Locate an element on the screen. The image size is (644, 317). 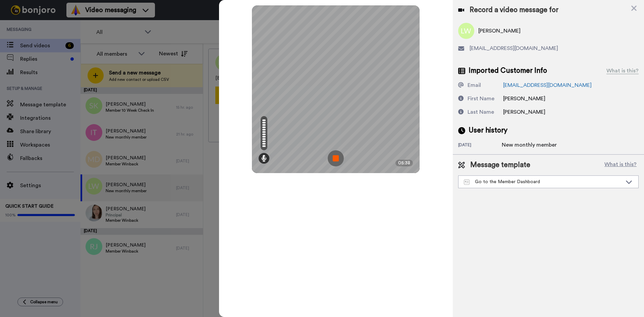
img: ic_record_stop.svg is located at coordinates (335, 158).